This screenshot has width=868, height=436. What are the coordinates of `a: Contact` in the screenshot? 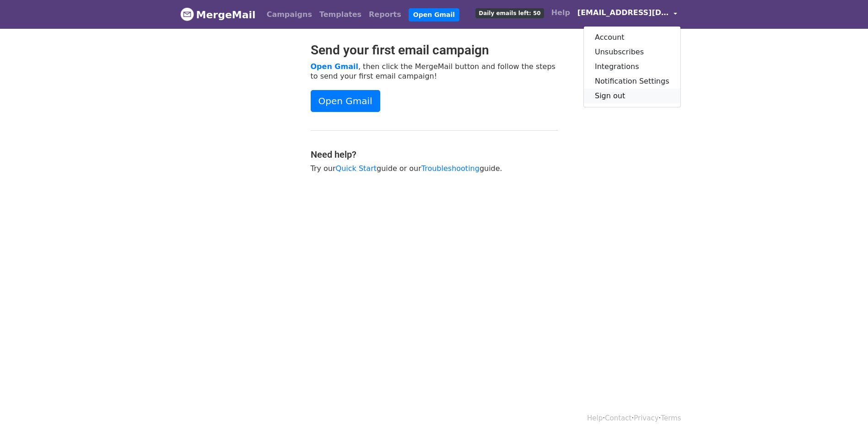 It's located at (619, 419).